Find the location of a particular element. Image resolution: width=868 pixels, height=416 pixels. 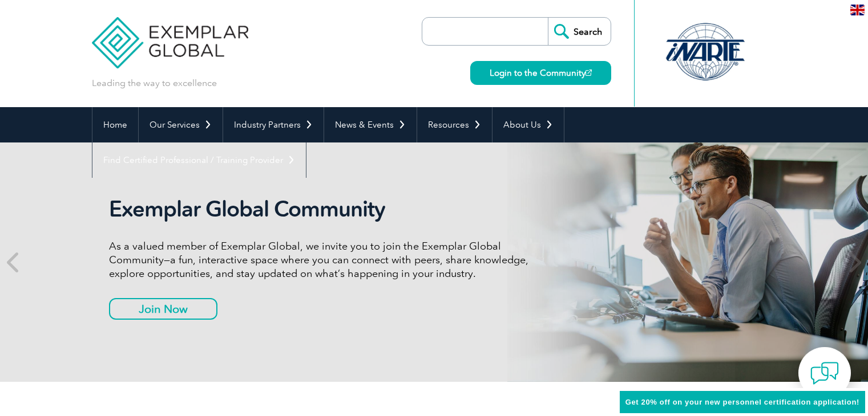

a: Login to the Community is located at coordinates (541, 73).